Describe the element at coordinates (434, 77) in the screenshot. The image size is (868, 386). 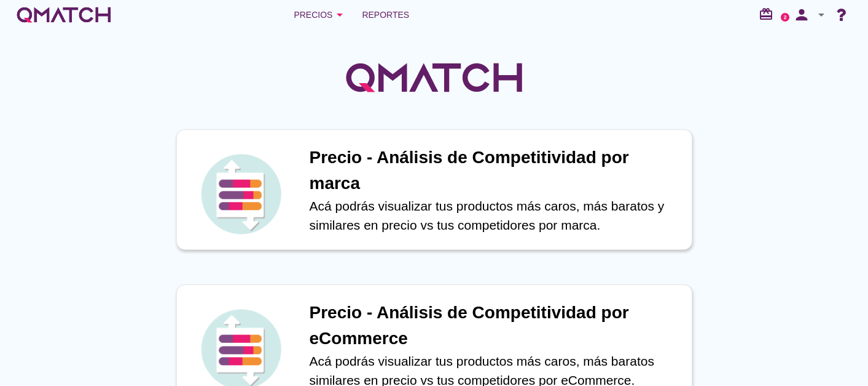
I see `img: QMatchLogo` at that location.